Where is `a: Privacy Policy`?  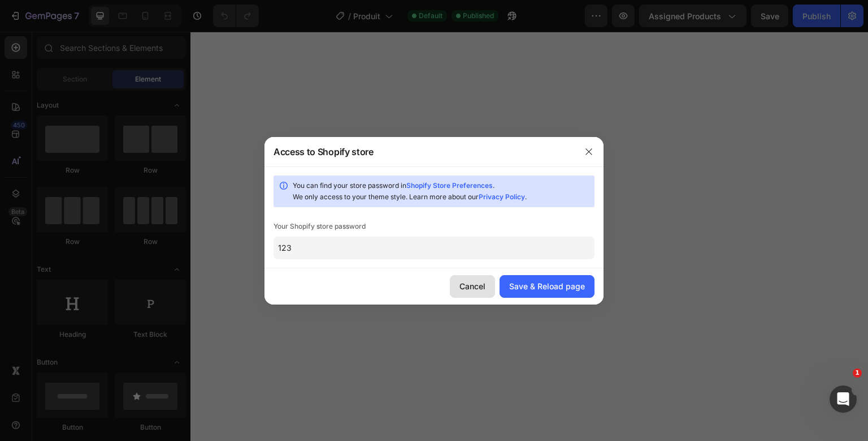 a: Privacy Policy is located at coordinates (502, 196).